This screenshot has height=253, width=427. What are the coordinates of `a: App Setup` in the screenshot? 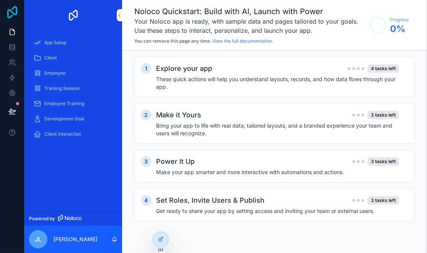 It's located at (73, 43).